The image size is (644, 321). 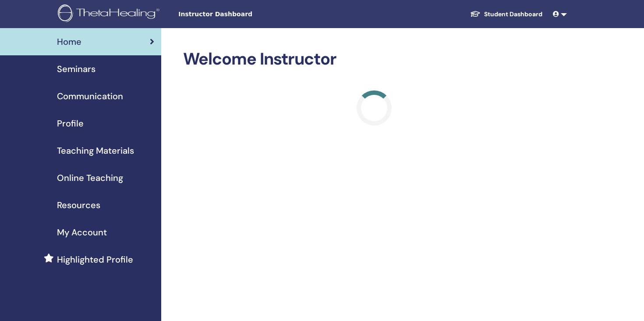 I want to click on h2: Welcome Instructor, so click(x=375, y=59).